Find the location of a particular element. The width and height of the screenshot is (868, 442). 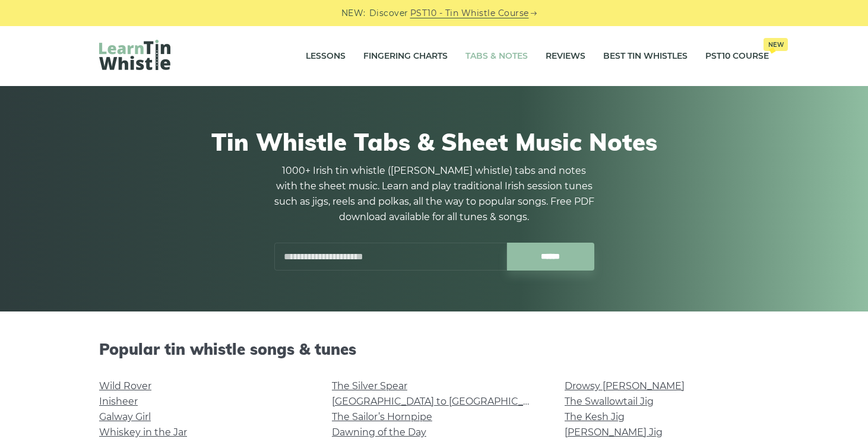

a: Dawning of the Day is located at coordinates (378, 432).